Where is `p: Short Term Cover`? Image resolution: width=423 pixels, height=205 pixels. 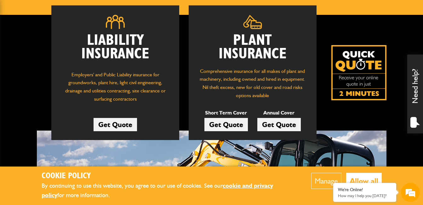 p: Short Term Cover is located at coordinates (226, 113).